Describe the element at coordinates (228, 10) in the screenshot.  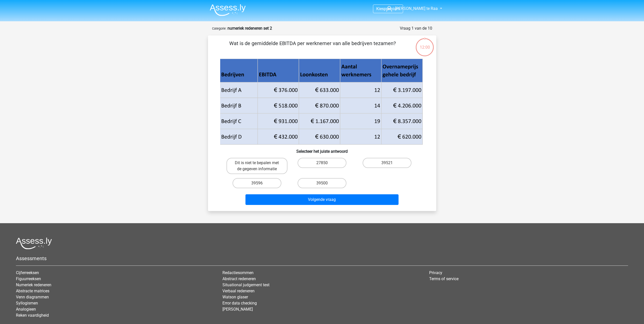
I see `img: Assessly` at that location.